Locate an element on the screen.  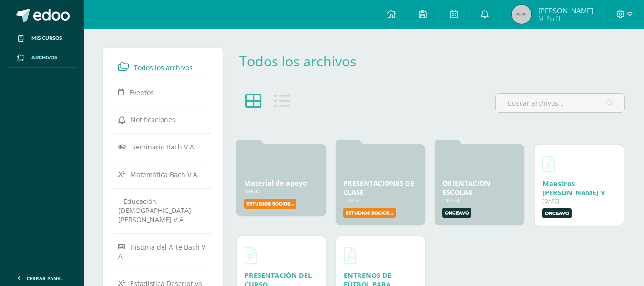
a: Notificaciones is located at coordinates (162, 119).